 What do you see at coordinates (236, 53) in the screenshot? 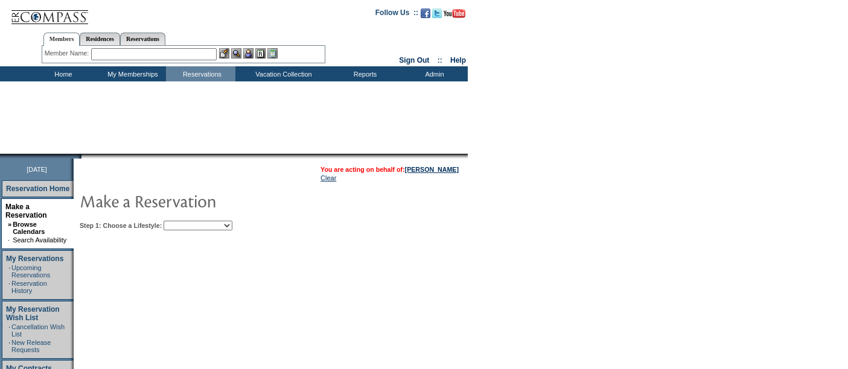
I see `img: View` at bounding box center [236, 53].